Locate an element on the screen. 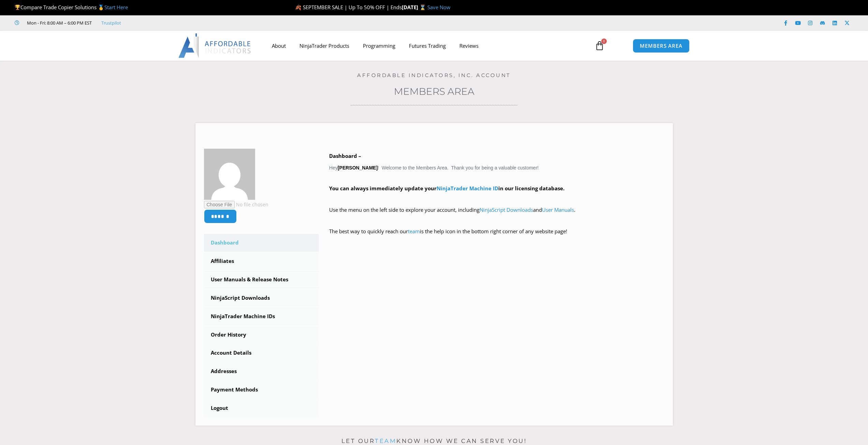 This screenshot has height=445, width=868. a: Reviews is located at coordinates (468, 46).